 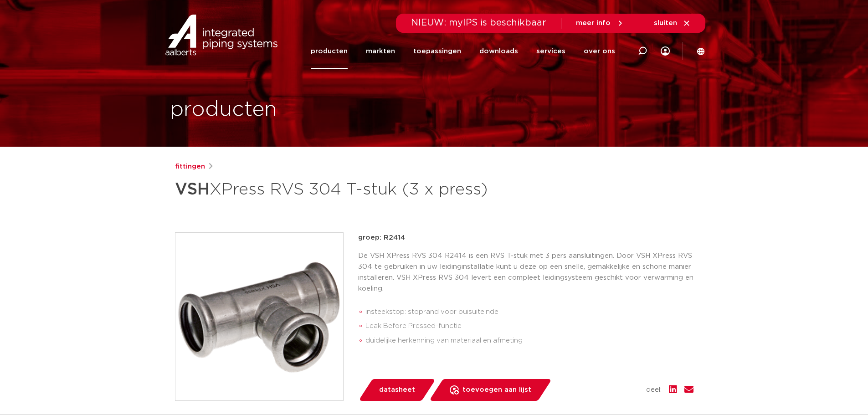 What do you see at coordinates (530, 341) in the screenshot?
I see `li: duidelijke herkenning van materiaal en afmeting` at bounding box center [530, 341].